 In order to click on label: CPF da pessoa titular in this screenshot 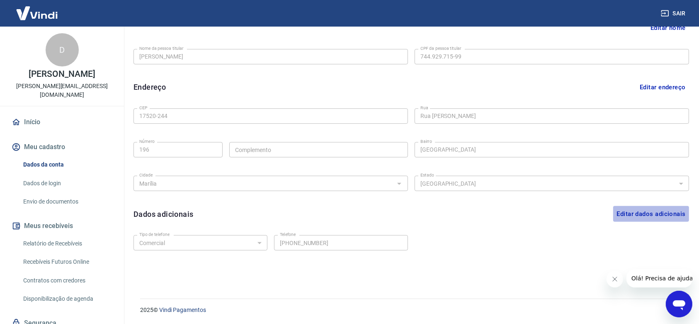, I will do `click(441, 48)`.